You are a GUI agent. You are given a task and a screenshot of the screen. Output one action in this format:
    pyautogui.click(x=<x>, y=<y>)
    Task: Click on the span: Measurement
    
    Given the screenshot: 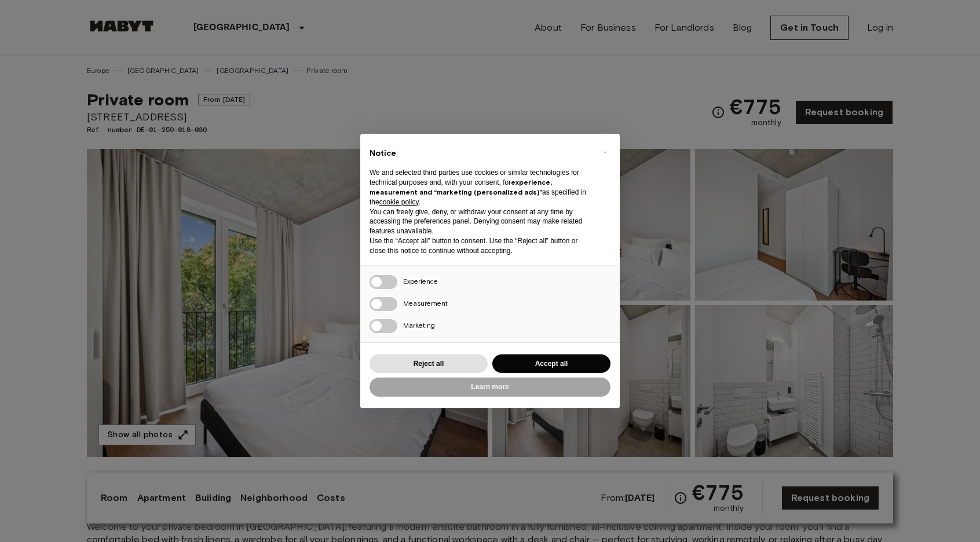 What is the action you would take?
    pyautogui.click(x=425, y=303)
    